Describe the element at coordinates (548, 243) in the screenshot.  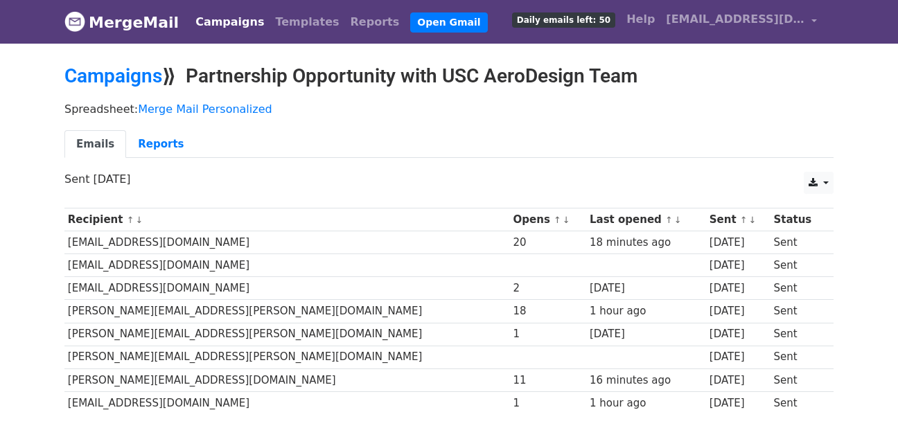
I see `div: 20` at that location.